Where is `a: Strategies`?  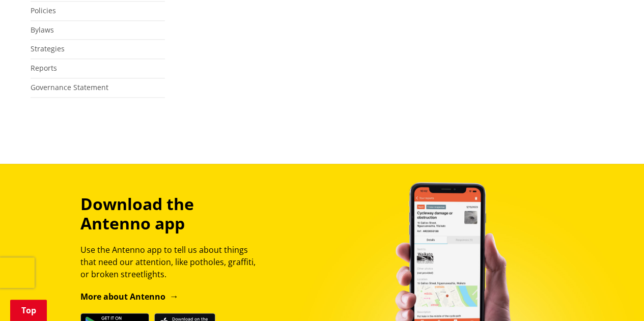 a: Strategies is located at coordinates (47, 48).